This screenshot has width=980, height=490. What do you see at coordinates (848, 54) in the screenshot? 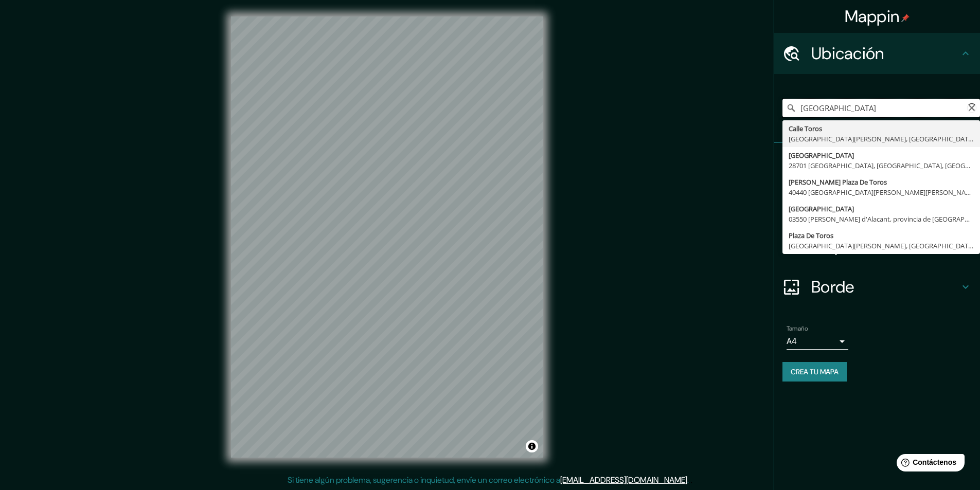
I see `font: Ubicación` at bounding box center [848, 54].